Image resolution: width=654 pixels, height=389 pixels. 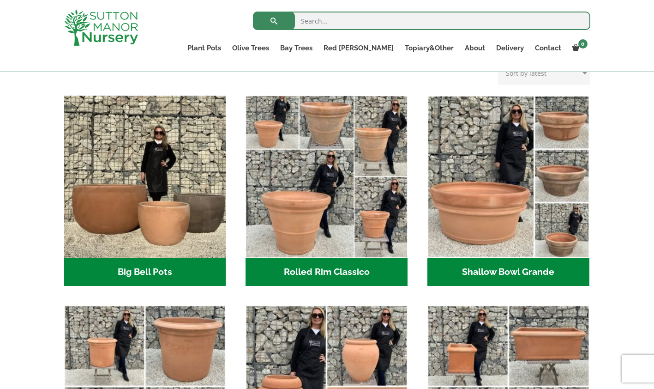 What do you see at coordinates (145, 272) in the screenshot?
I see `h2: Big Bell Pots` at bounding box center [145, 272].